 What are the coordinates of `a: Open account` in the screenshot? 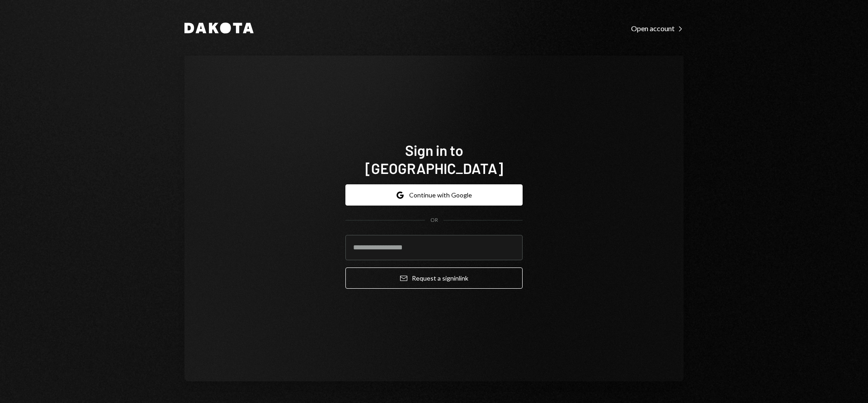 It's located at (657, 28).